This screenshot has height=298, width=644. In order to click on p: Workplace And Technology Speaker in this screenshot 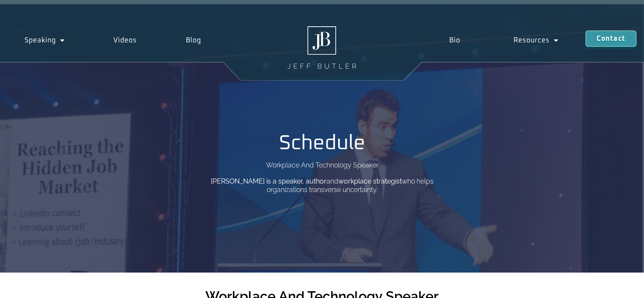, I will do `click(322, 165)`.